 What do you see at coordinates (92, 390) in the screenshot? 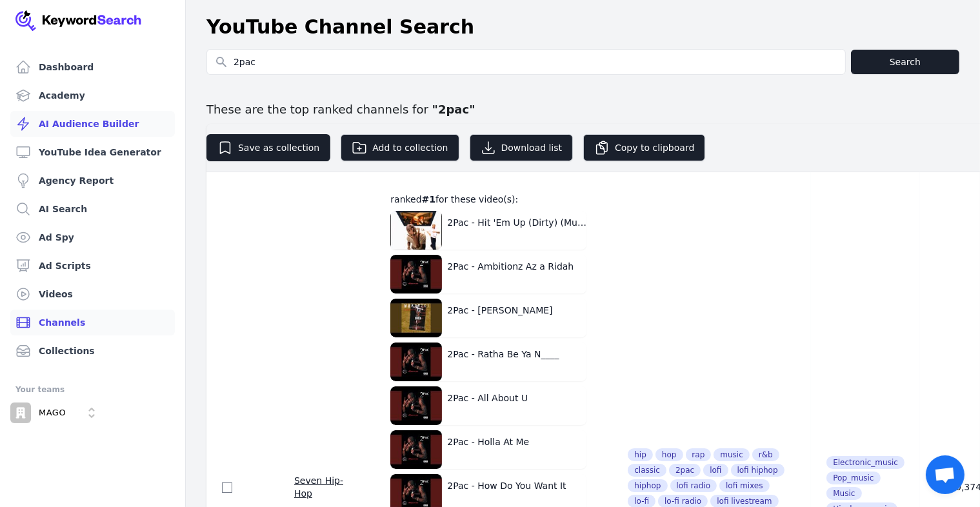
I see `div: Your teams` at bounding box center [92, 390].